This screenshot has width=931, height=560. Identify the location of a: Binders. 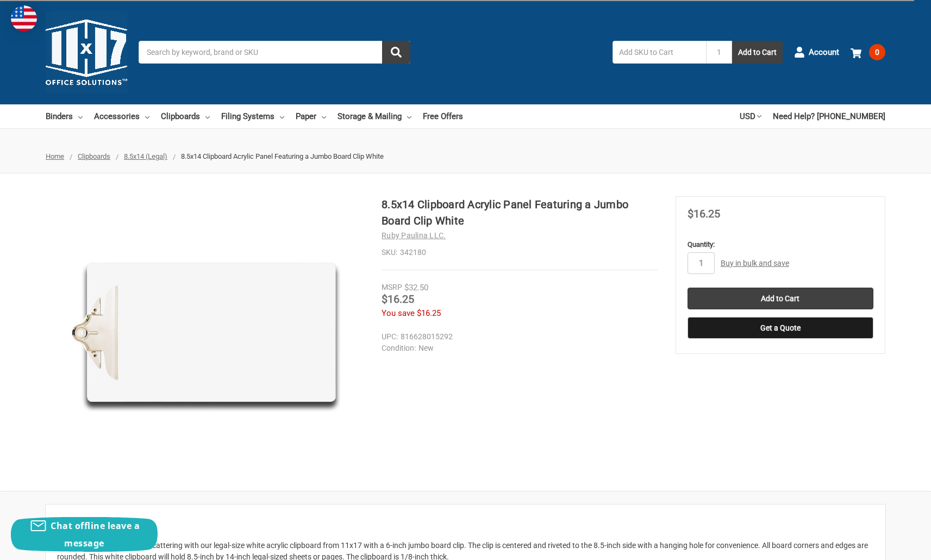
(64, 116).